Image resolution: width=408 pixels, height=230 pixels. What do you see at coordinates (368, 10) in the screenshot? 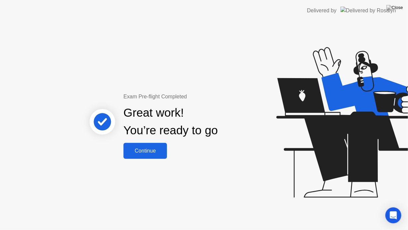
I see `img: Delivered by Rosalyn` at bounding box center [368, 10].